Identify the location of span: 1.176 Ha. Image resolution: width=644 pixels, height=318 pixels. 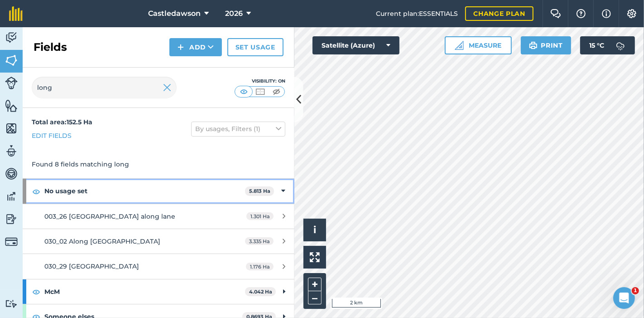
(259, 266).